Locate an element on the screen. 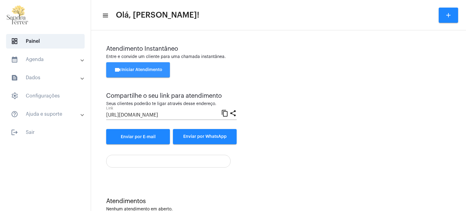  mat-panel-title: Dados is located at coordinates (46, 78).